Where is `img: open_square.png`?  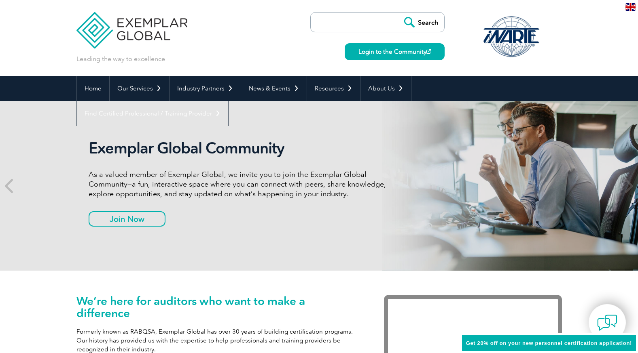 img: open_square.png is located at coordinates (428, 51).